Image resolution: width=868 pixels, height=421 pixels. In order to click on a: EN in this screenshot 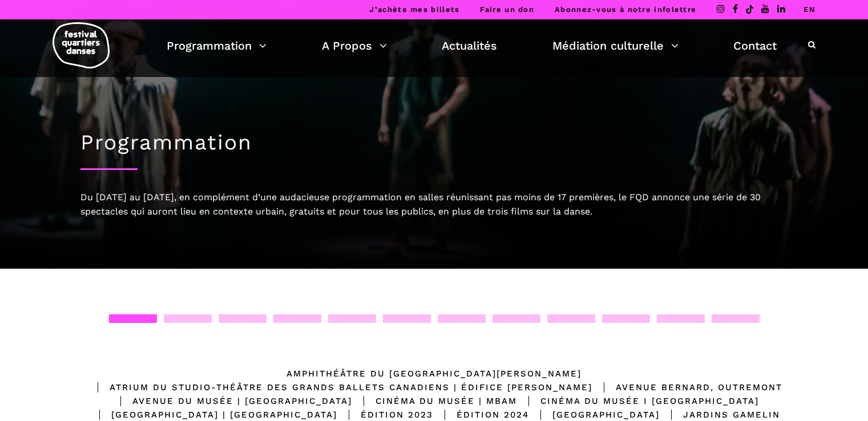, I will do `click(809, 9)`.